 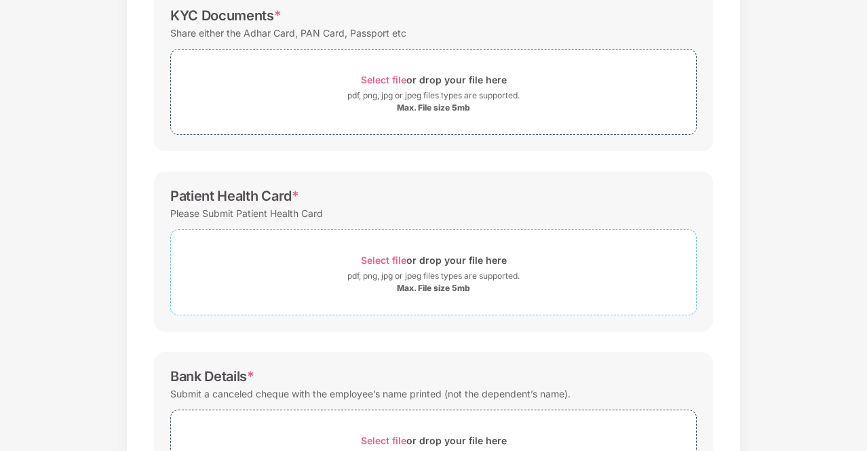 I want to click on div: Share either the Adhar Card, PAN Card, Passport etc, so click(x=288, y=33).